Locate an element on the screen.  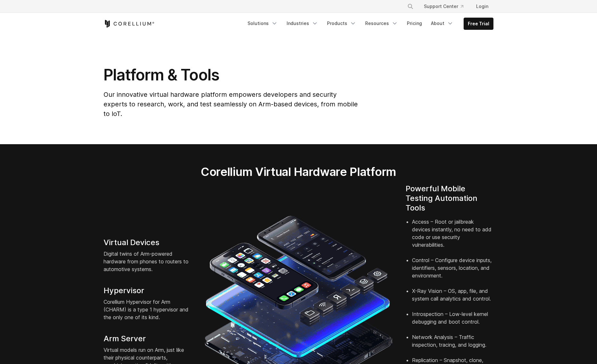
a: Products is located at coordinates (342, 23).